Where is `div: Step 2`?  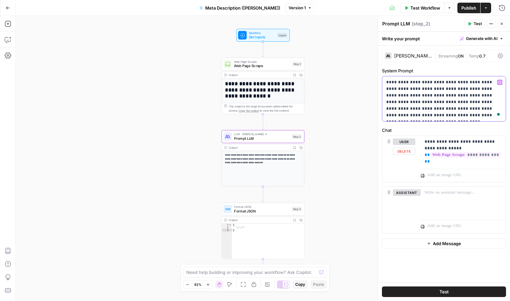
div: Step 2 is located at coordinates (297, 137).